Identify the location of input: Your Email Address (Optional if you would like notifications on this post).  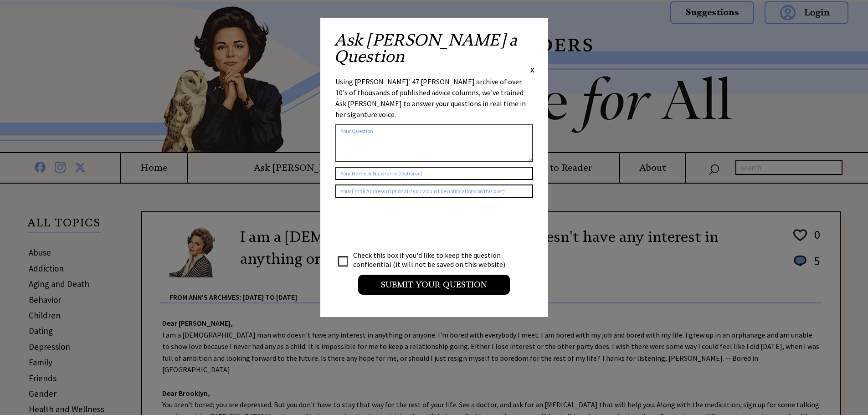
(434, 191).